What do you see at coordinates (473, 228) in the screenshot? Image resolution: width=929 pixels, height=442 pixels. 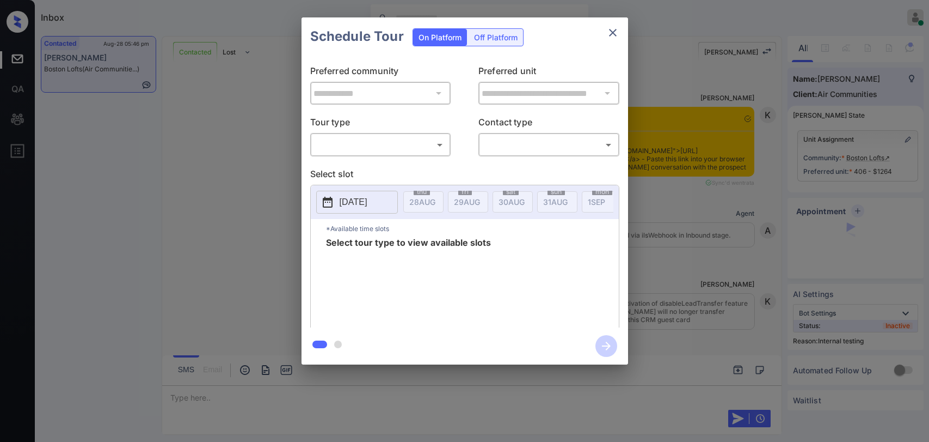 I see `p: *Available time slots` at bounding box center [473, 228].